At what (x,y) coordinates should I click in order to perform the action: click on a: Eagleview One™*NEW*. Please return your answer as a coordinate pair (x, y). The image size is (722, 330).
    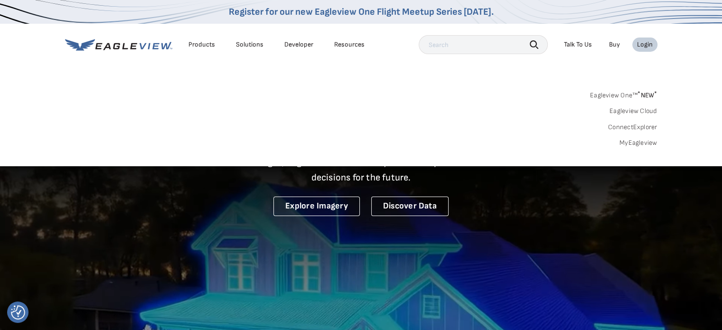
    Looking at the image, I should click on (623, 93).